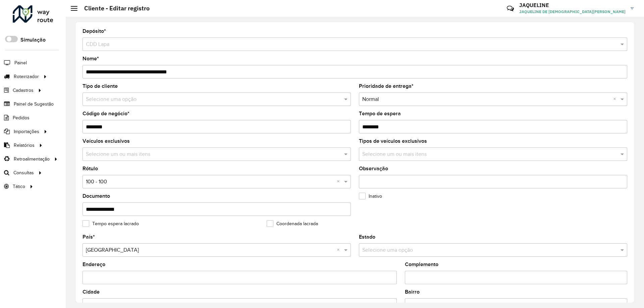  Describe the element at coordinates (379, 114) in the screenshot. I see `label: Tempo de espera` at that location.